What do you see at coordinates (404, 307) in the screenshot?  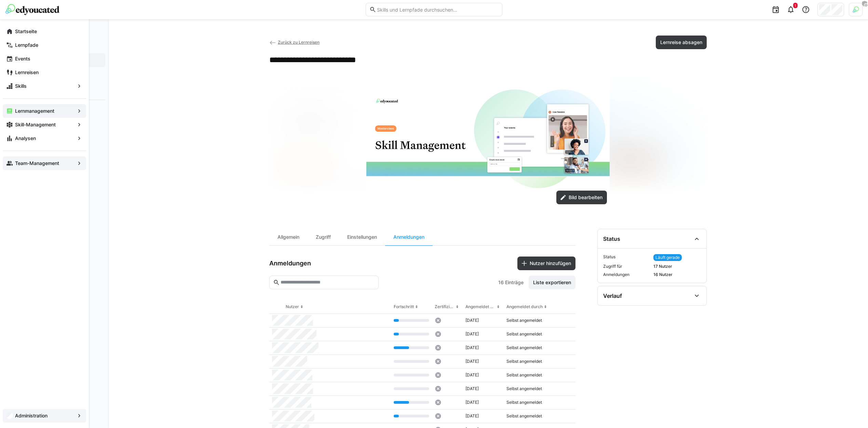 I see `div: Fortschritt` at bounding box center [404, 307].